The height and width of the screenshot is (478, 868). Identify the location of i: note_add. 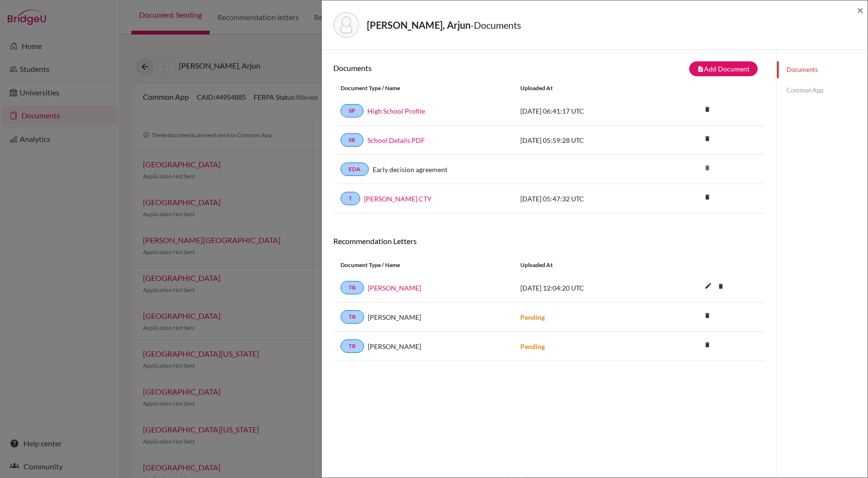
(700, 69).